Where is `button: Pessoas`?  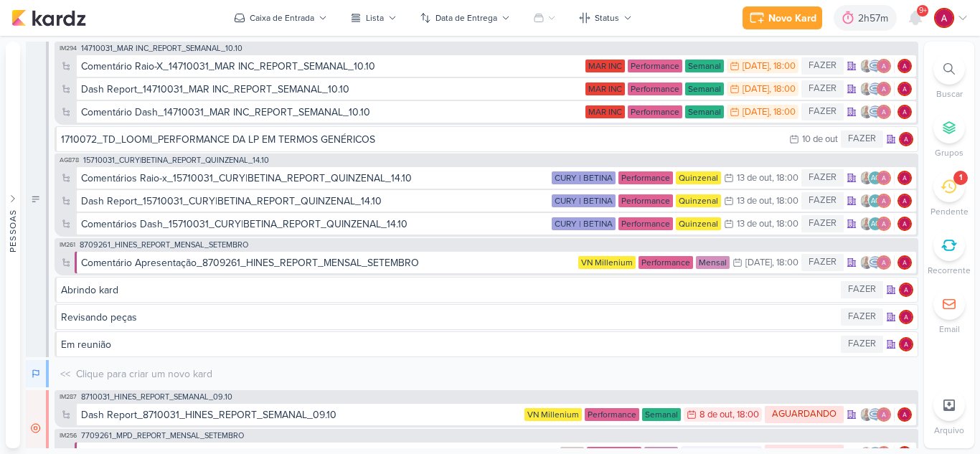
button: Pessoas is located at coordinates (13, 245).